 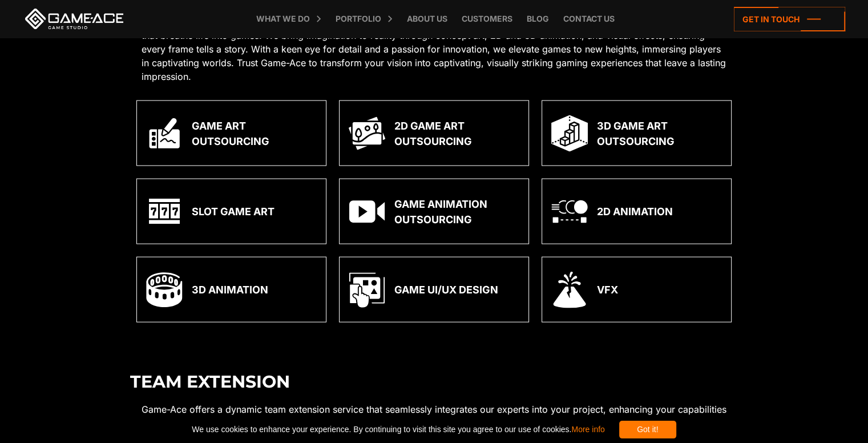 What do you see at coordinates (164, 290) in the screenshot?
I see `img: 3d animation 1` at bounding box center [164, 290].